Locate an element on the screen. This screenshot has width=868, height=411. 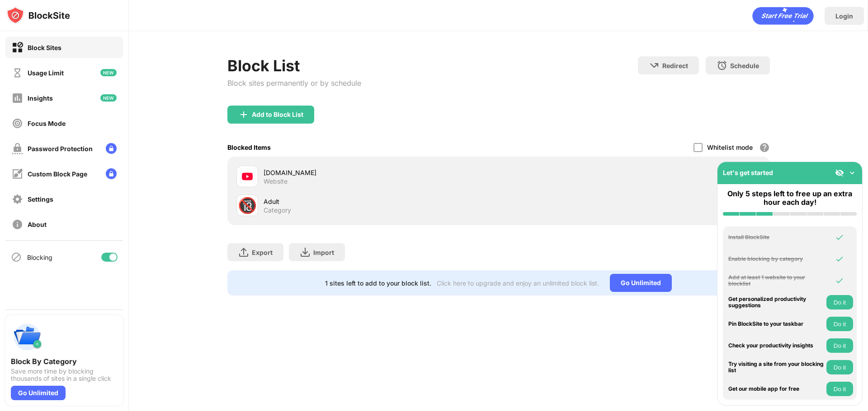
img: focus-off.svg is located at coordinates (17, 123).